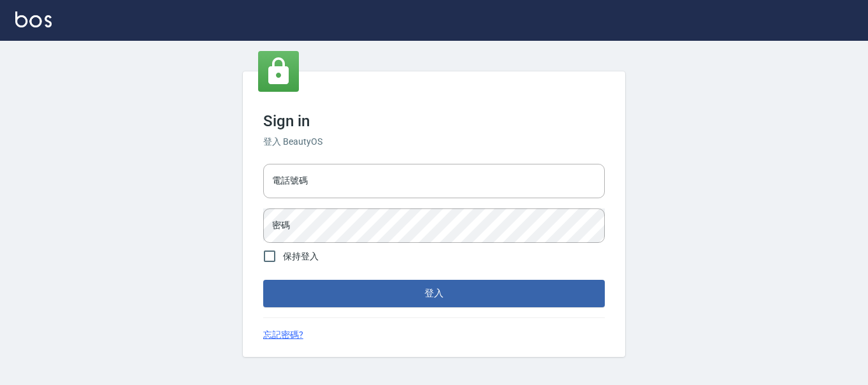 The image size is (868, 385). Describe the element at coordinates (434, 121) in the screenshot. I see `h3: Sign in` at that location.